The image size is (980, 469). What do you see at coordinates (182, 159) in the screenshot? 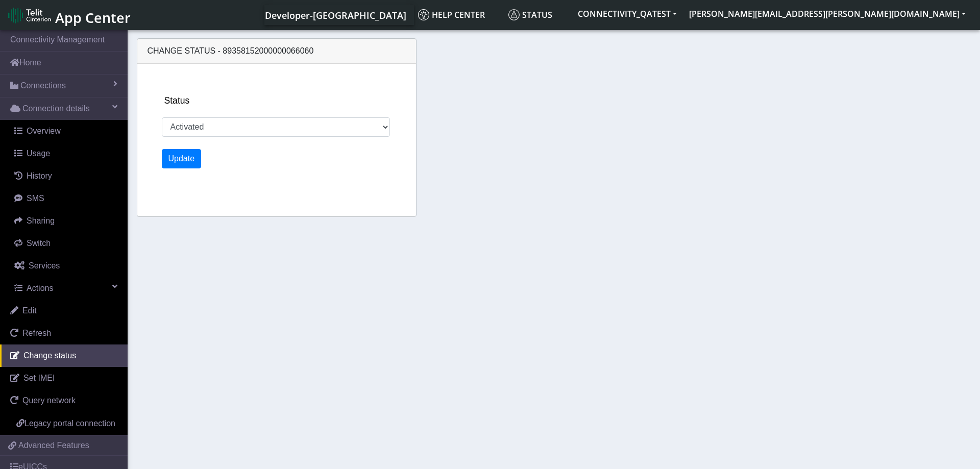
I see `button: Update` at bounding box center [182, 159].